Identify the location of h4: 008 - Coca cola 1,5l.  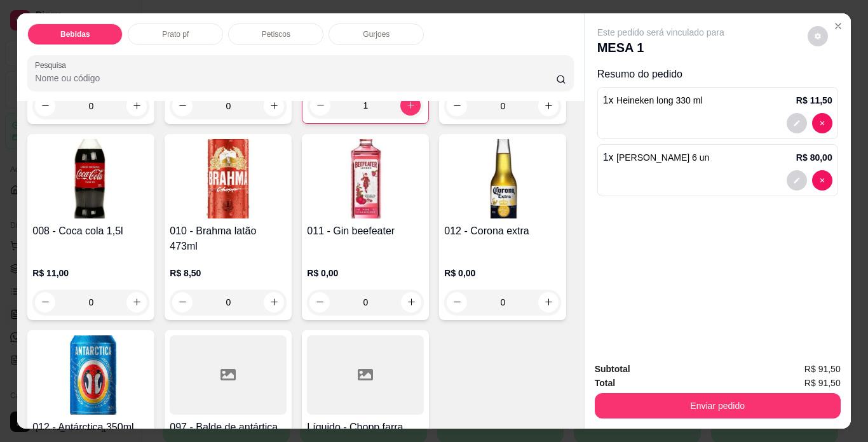
(91, 231).